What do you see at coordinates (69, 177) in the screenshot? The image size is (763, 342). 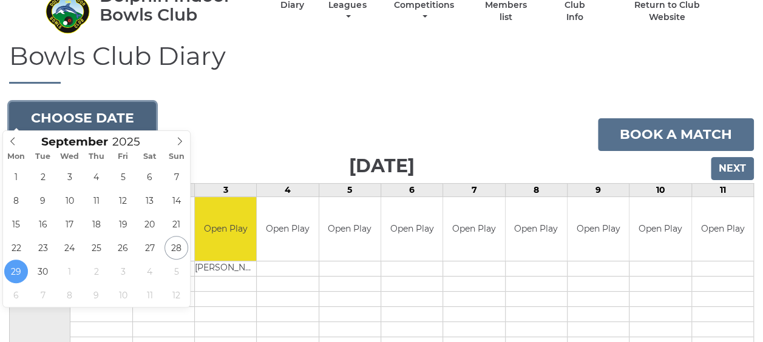 I see `span: September 3, 2025` at bounding box center [69, 177].